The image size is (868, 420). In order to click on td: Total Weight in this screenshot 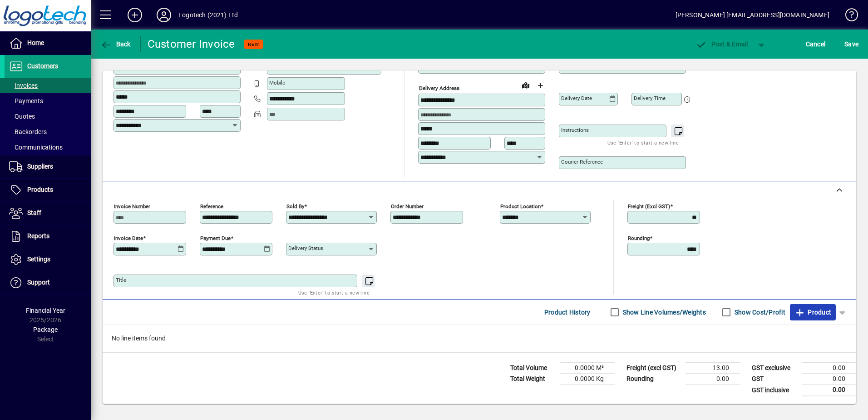, I will do `click(533, 379)`.